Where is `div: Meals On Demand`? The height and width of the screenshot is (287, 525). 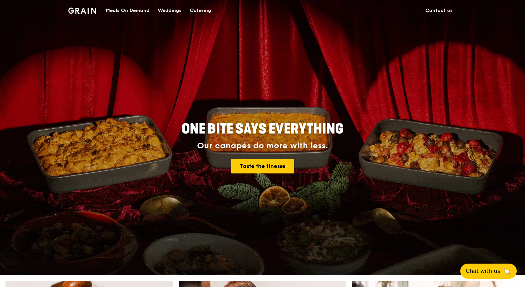
div: Meals On Demand is located at coordinates (127, 11).